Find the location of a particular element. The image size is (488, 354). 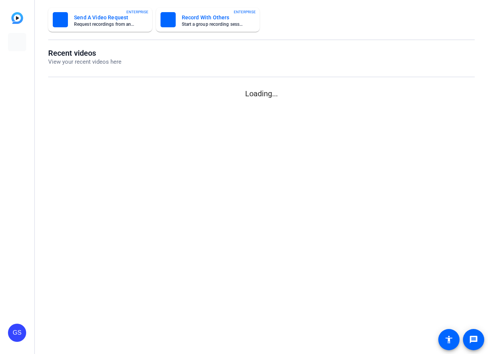

h1: Recent videos is located at coordinates (85, 53).